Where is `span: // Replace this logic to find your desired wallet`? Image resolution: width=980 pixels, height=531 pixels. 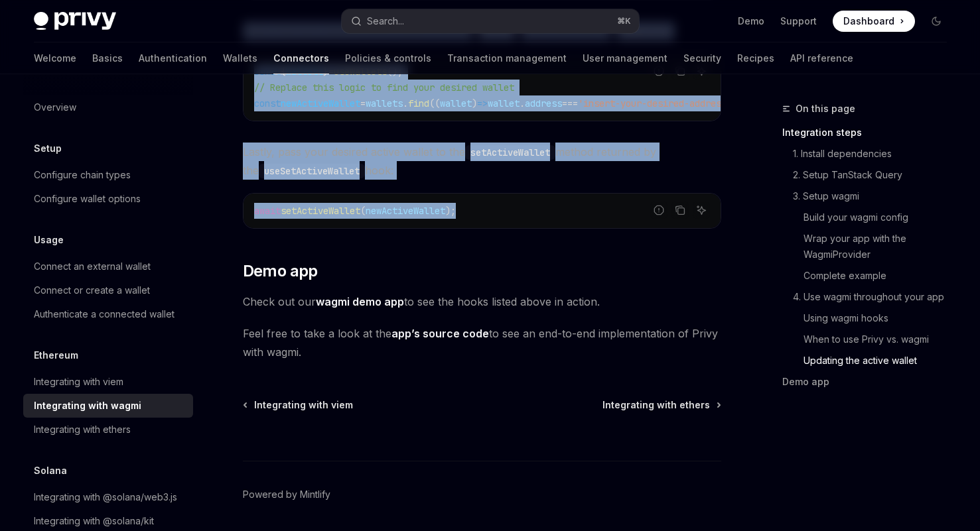 span: // Replace this logic to find your desired wallet is located at coordinates (384, 87).